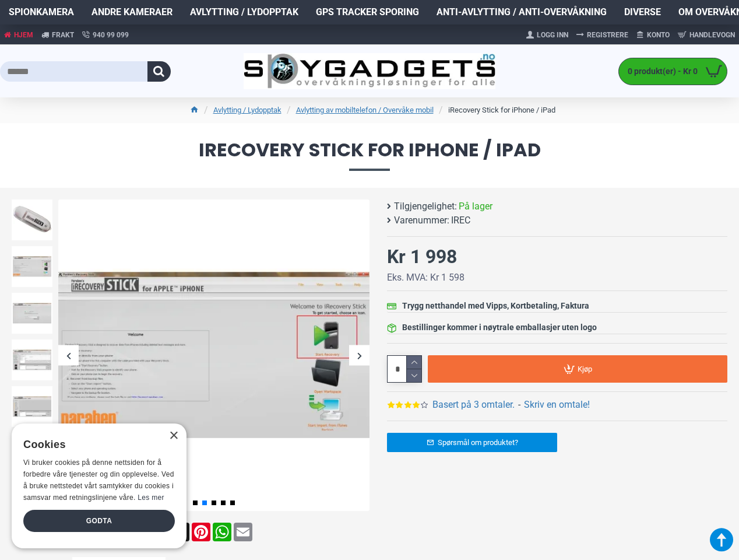  I want to click on span: Andre kameraer, so click(132, 13).